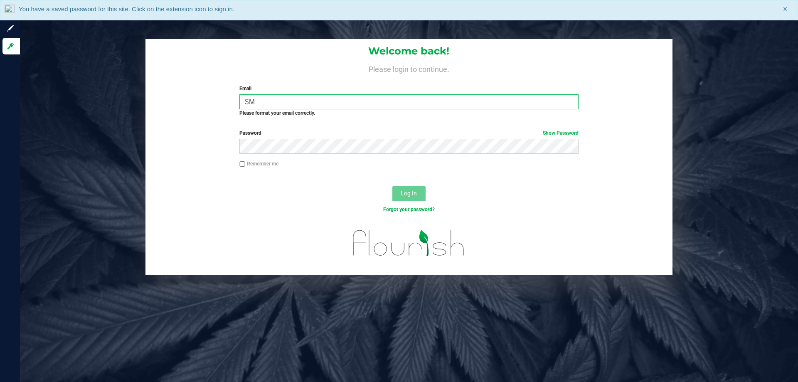  What do you see at coordinates (409, 51) in the screenshot?
I see `h1: Welcome back!` at bounding box center [409, 51].